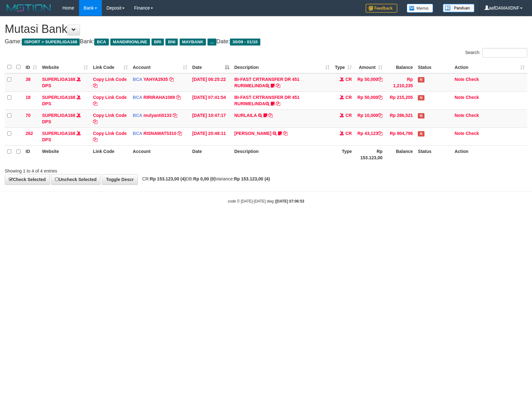  Describe the element at coordinates (110, 67) in the screenshot. I see `th: Link Code: activate to sort column ascending` at that location.